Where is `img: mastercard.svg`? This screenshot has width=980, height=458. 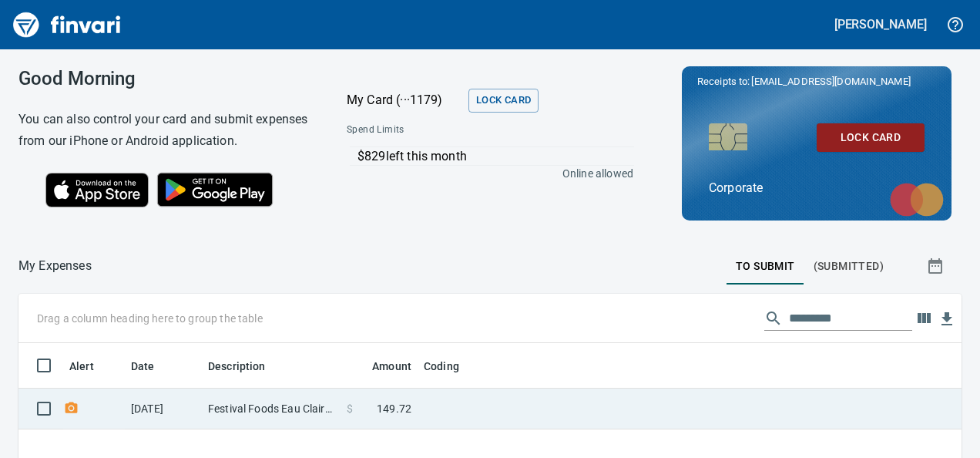 img: mastercard.svg is located at coordinates (917, 200).